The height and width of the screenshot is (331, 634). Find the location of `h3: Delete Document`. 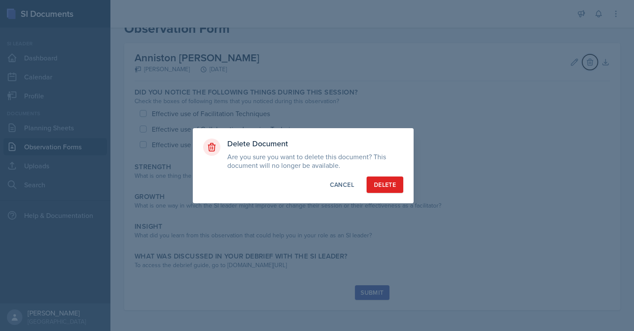

h3: Delete Document is located at coordinates (315, 144).